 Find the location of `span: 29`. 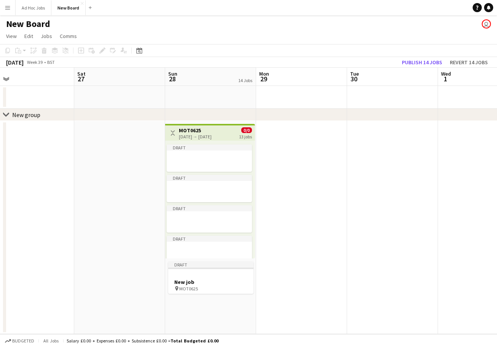

span: 29 is located at coordinates (263, 79).